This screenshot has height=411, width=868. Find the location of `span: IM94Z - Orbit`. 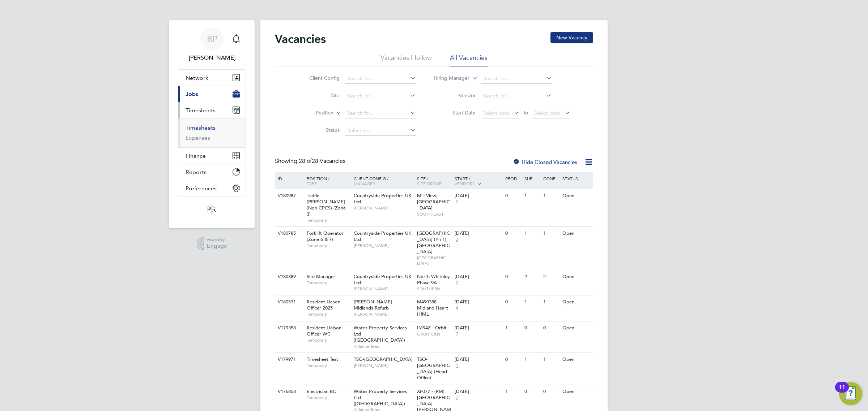

span: IM94Z - Orbit is located at coordinates (432, 328).